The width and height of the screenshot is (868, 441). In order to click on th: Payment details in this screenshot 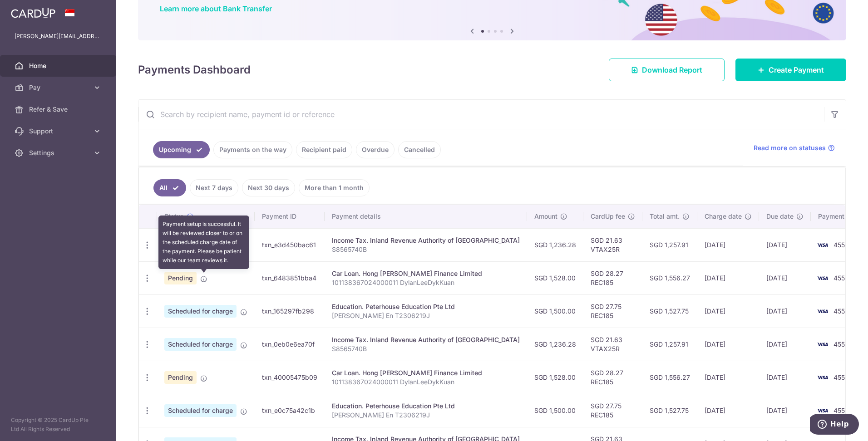, I will do `click(426, 217)`.